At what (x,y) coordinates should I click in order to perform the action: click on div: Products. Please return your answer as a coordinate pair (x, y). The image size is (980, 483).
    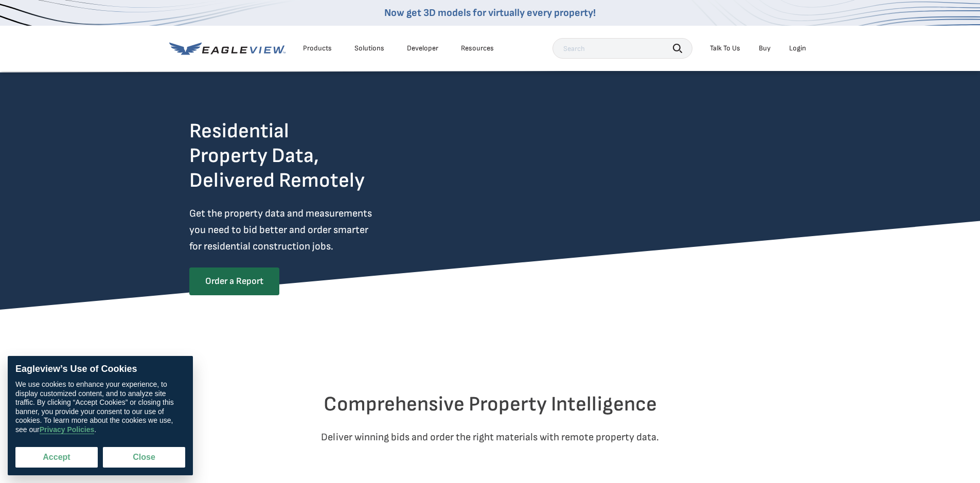
    Looking at the image, I should click on (317, 49).